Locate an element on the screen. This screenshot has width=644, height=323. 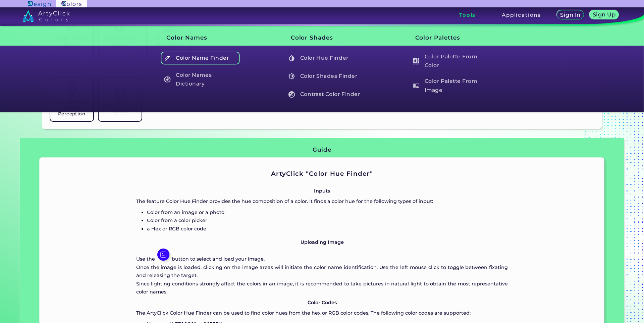
a: Color Hue Finder is located at coordinates (325, 58).